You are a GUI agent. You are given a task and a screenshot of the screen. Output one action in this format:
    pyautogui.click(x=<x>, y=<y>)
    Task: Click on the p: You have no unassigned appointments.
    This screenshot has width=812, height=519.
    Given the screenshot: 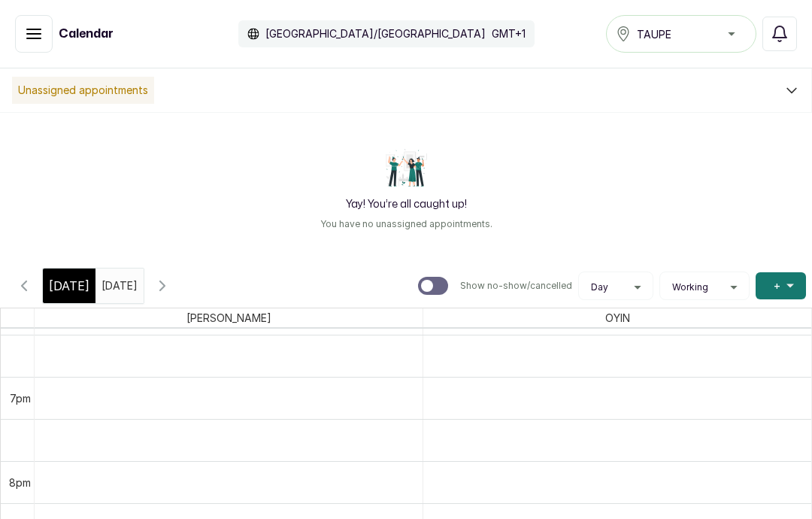 What is the action you would take?
    pyautogui.click(x=406, y=224)
    